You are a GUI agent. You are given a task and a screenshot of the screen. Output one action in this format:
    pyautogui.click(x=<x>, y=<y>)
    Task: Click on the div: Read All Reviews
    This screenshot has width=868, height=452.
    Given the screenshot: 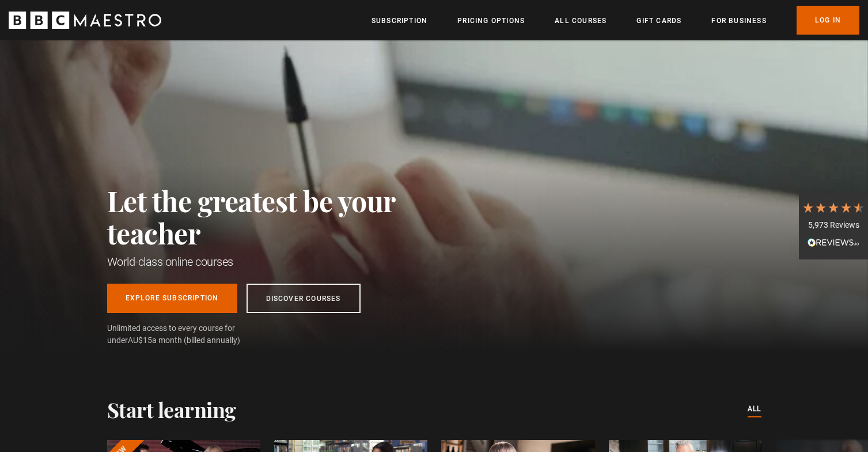 What is the action you would take?
    pyautogui.click(x=834, y=244)
    